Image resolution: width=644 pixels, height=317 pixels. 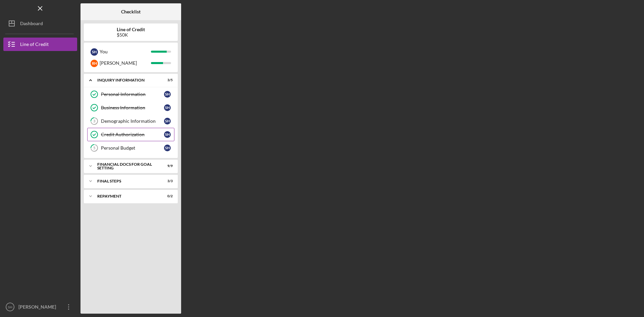 I want to click on b: Checklist, so click(x=131, y=12).